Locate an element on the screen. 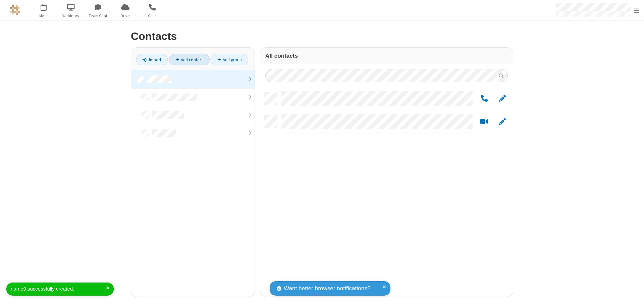  img: QA Selenium DO NOT DELETE OR CHANGE is located at coordinates (15, 10).